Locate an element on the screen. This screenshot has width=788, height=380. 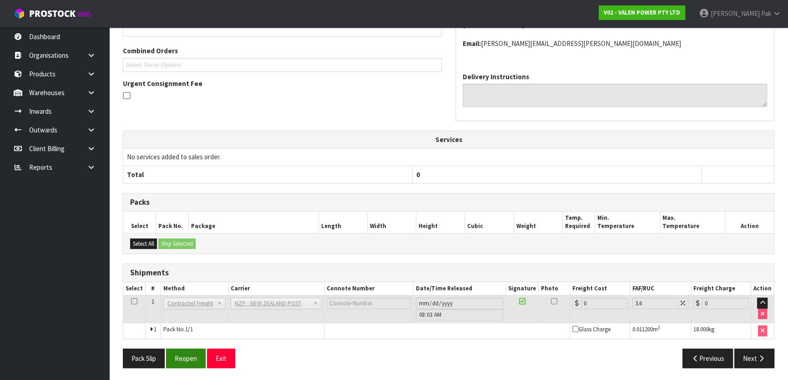
th: Package is located at coordinates (254, 222).